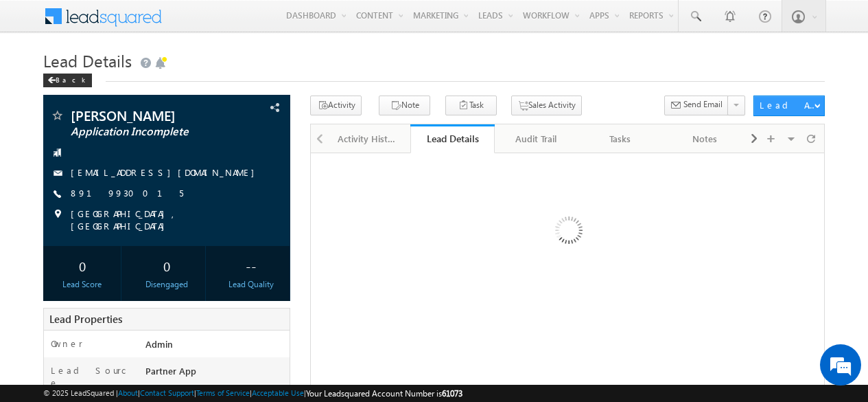 Image resolution: width=868 pixels, height=402 pixels. Describe the element at coordinates (704, 139) in the screenshot. I see `div: Notes` at that location.